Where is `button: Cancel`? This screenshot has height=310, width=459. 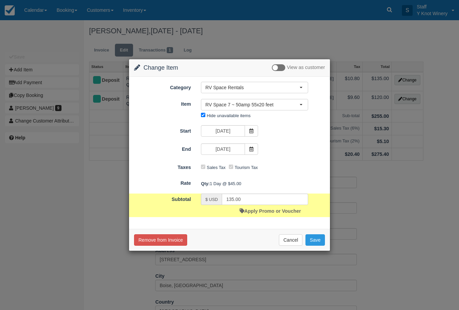
button: Cancel is located at coordinates (291, 240).